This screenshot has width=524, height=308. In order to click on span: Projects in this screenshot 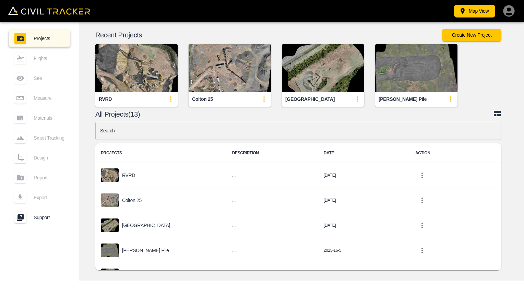, I will do `click(49, 38)`.